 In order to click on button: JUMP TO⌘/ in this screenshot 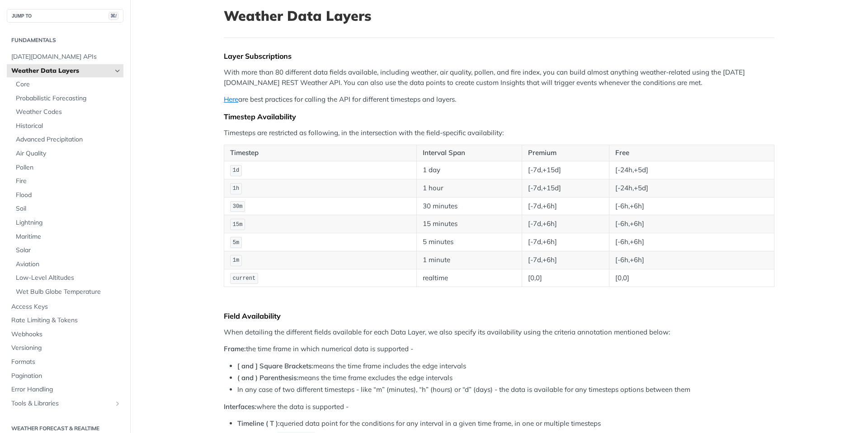, I will do `click(65, 16)`.